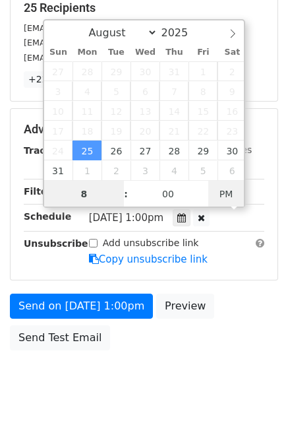 The height and width of the screenshot is (421, 288). What do you see at coordinates (87, 91) in the screenshot?
I see `span: August 4, 2025` at bounding box center [87, 91].